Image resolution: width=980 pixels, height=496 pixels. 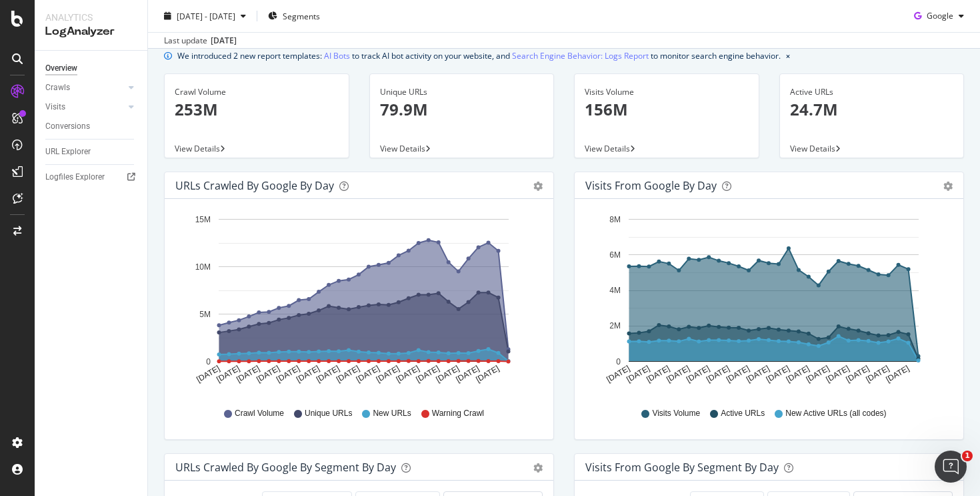 What do you see at coordinates (615, 290) in the screenshot?
I see `text: 4M` at bounding box center [615, 290].